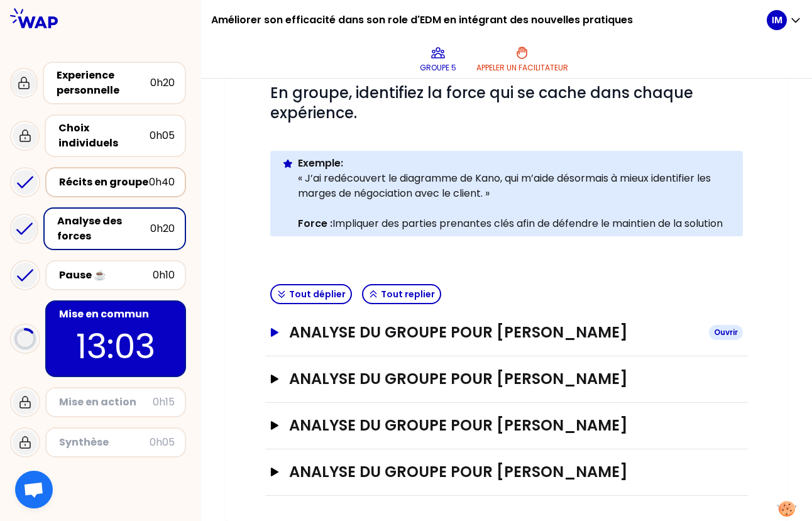  Describe the element at coordinates (315, 223) in the screenshot. I see `strong: Force :` at that location.